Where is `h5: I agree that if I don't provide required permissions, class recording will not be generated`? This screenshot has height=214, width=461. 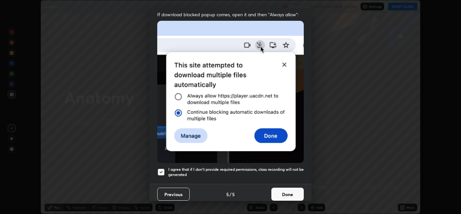
h5: I agree that if I don't provide required permissions, class recording will not be generated is located at coordinates (236, 171).